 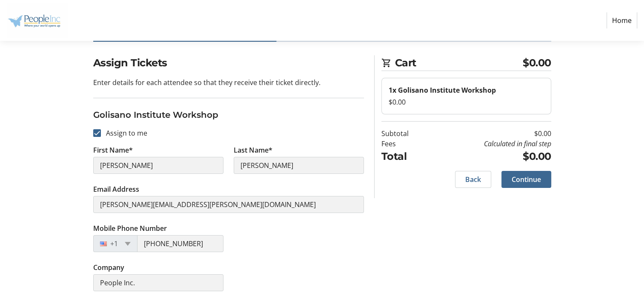 I want to click on span: Back, so click(x=473, y=180).